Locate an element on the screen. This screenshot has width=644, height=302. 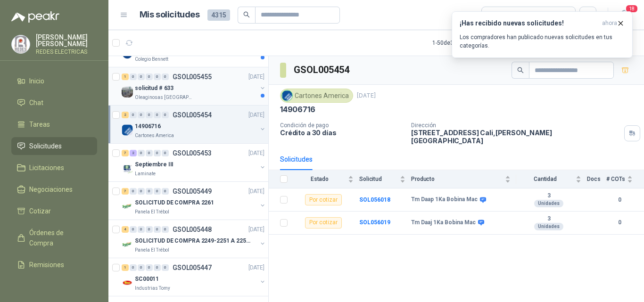
span: Inicio is located at coordinates (37, 81).